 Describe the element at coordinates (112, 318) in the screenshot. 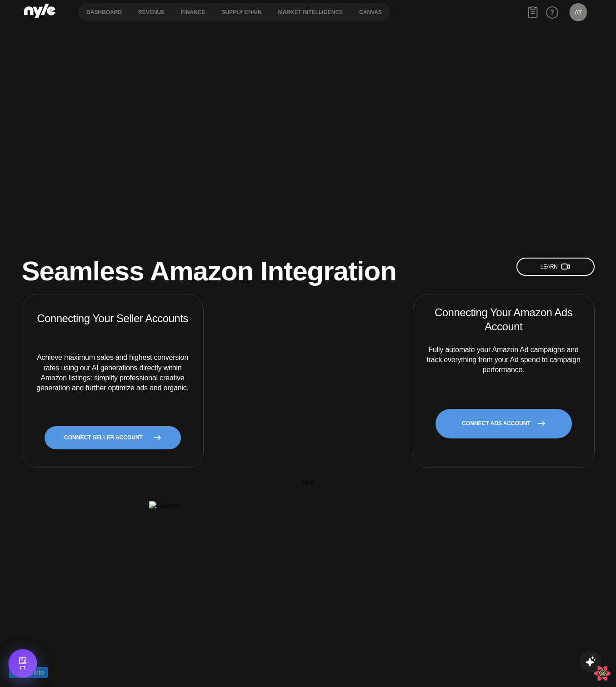

I see `h2: Connecting Your Seller Accounts` at that location.